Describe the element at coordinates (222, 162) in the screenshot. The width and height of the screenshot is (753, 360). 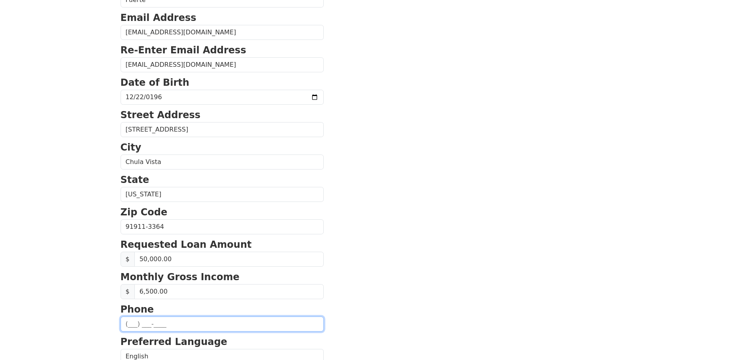
I see `input: City` at that location.